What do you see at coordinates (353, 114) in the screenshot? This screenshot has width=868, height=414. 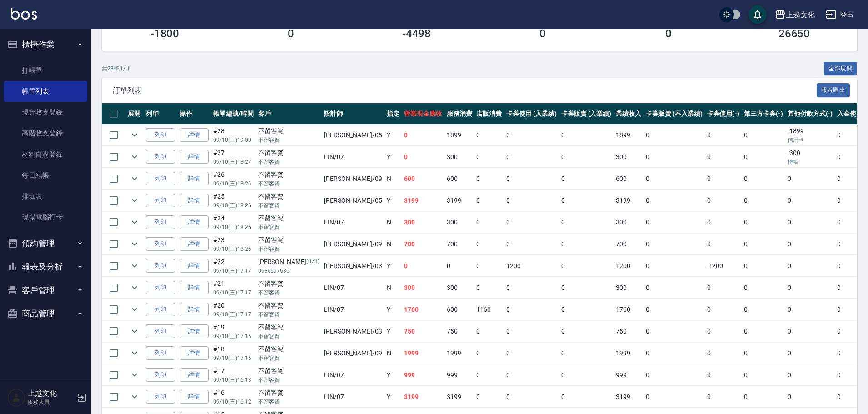 I see `th: 設計師` at bounding box center [353, 114].